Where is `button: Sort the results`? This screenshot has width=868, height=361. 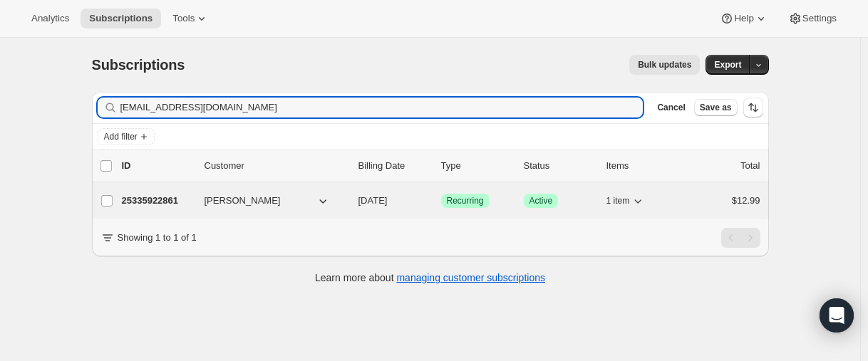
button: Sort the results is located at coordinates (753, 108).